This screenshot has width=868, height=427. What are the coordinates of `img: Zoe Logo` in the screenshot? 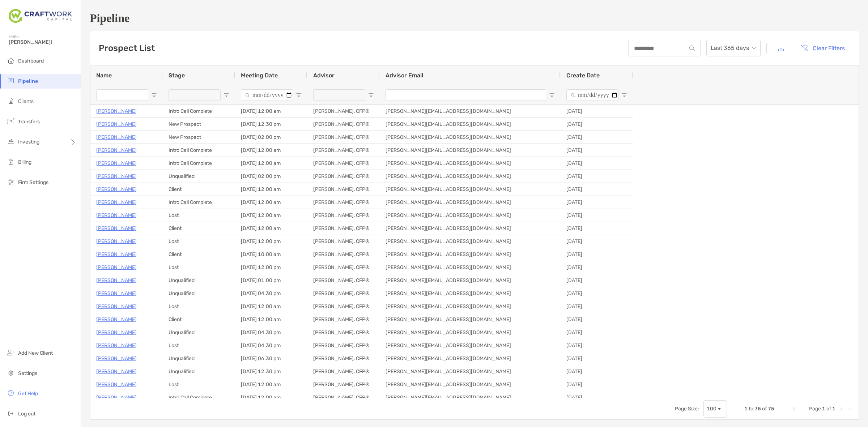 It's located at (40, 16).